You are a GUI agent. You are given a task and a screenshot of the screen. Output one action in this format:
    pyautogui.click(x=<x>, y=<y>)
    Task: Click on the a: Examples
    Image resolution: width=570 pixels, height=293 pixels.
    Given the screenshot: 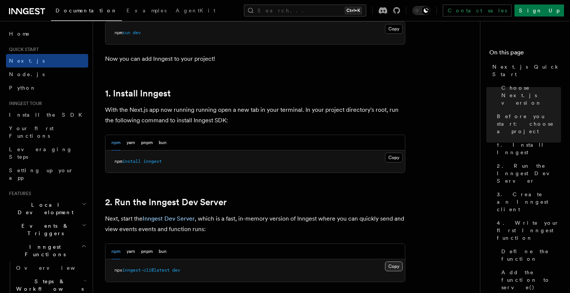 What is the action you would take?
    pyautogui.click(x=146, y=11)
    